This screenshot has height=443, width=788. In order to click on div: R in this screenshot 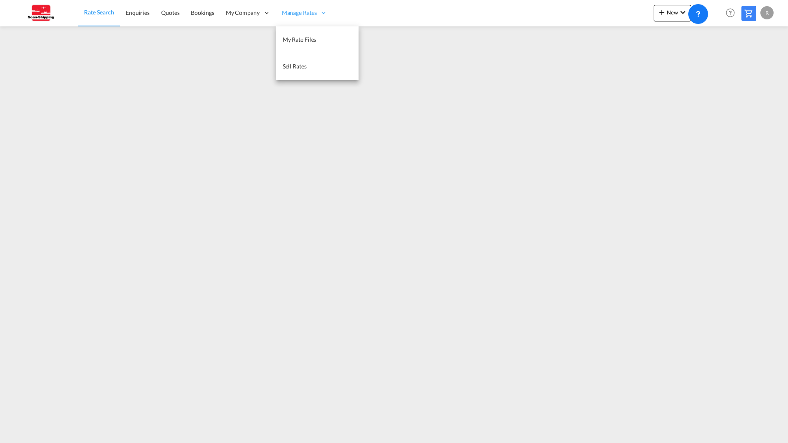, I will do `click(767, 13)`.